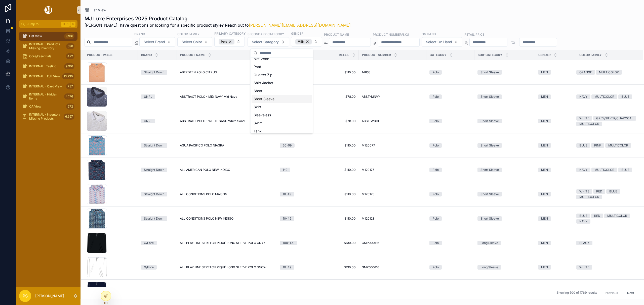 The image size is (644, 305). What do you see at coordinates (157, 97) in the screenshot?
I see `a: UNRL` at bounding box center [157, 97].